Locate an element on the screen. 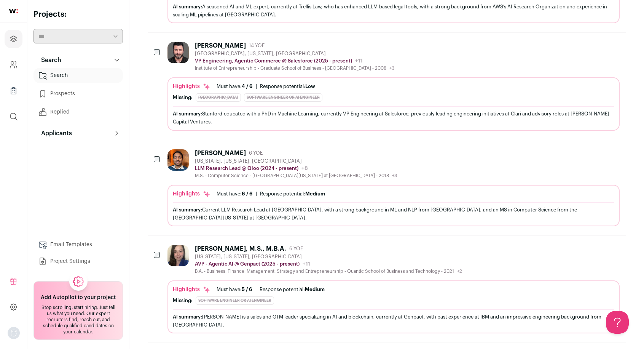  div: Stanford-educated with a PhD in Machine Learning, currently VP Engineering at Salesforce, previou... is located at coordinates (393, 118).